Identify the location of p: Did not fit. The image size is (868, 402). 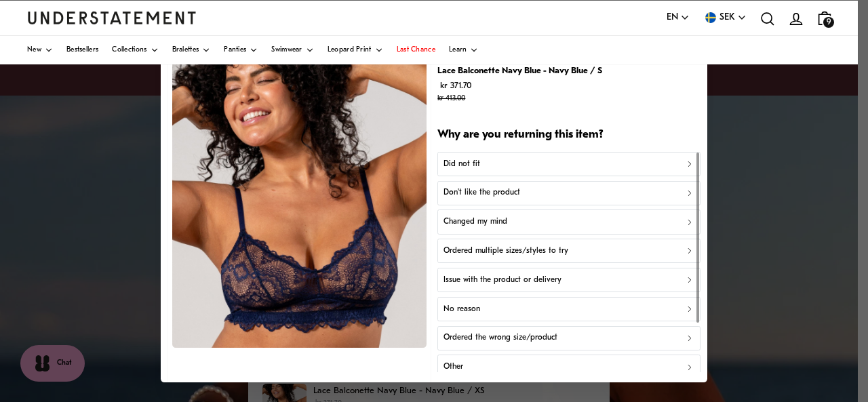
(462, 163).